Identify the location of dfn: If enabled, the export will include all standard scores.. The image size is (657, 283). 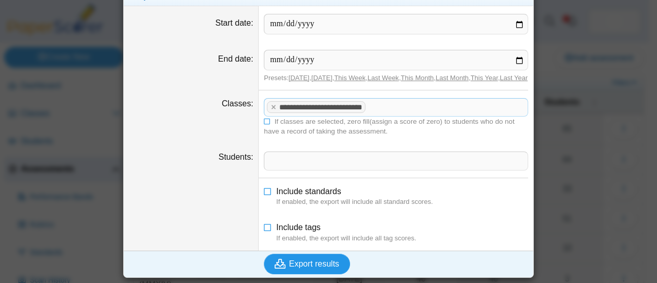
(402, 202).